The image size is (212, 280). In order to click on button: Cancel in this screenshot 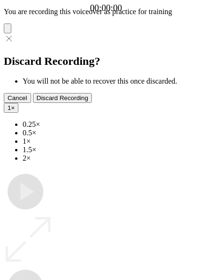, I will do `click(17, 98)`.